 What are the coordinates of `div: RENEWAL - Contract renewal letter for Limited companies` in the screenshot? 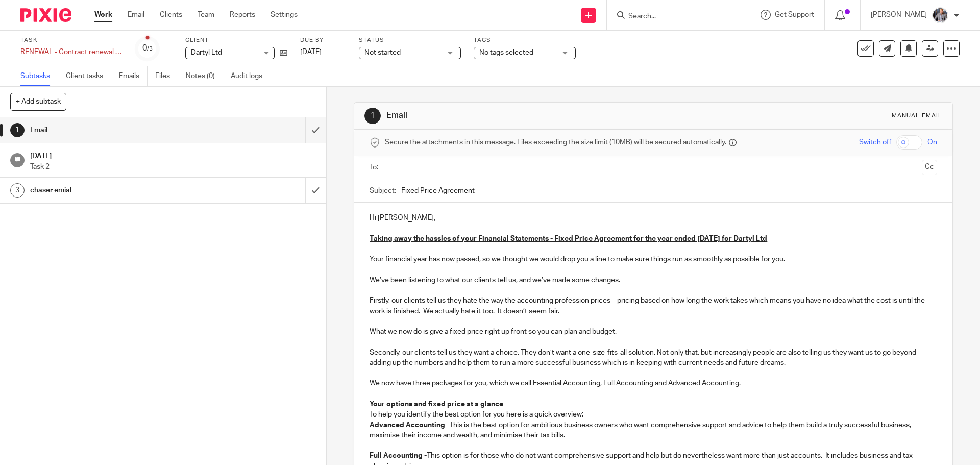 It's located at (72, 52).